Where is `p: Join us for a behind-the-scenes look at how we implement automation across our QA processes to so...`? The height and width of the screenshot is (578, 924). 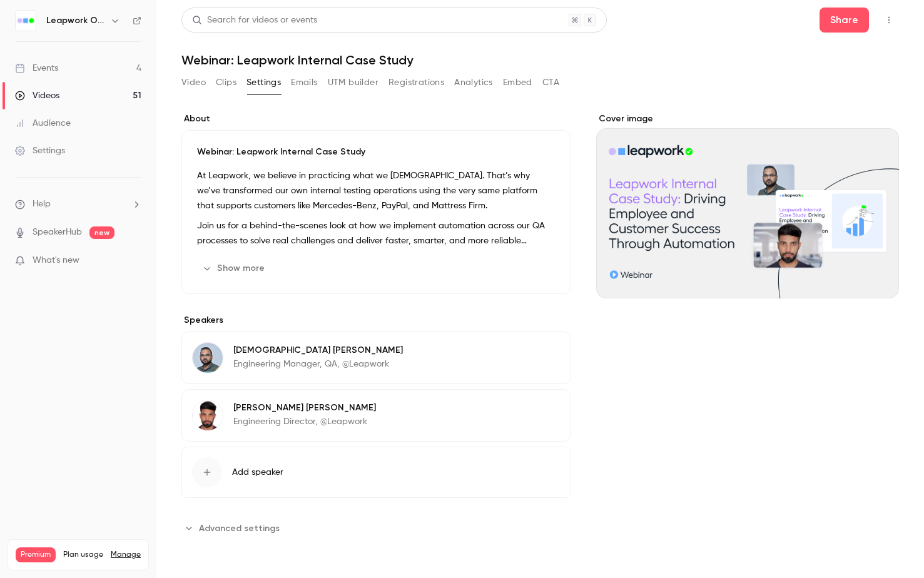 p: Join us for a behind-the-scenes look at how we implement automation across our QA processes to so... is located at coordinates (376, 233).